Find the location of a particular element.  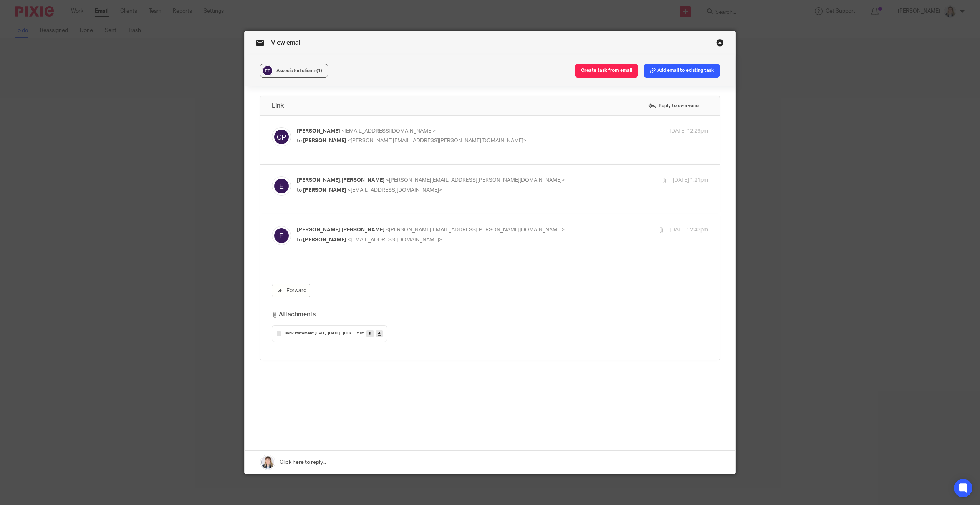

label: Reply to everyone is located at coordinates (674, 106).